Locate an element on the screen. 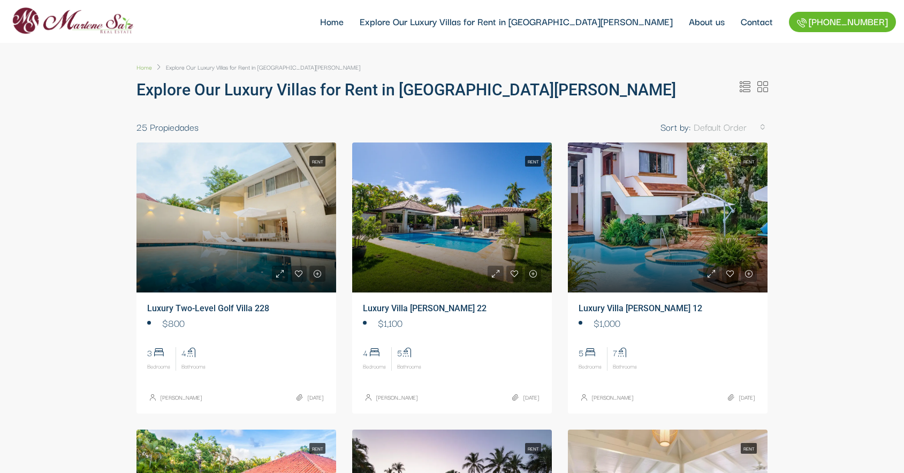 This screenshot has width=904, height=473. a: Home is located at coordinates (144, 67).